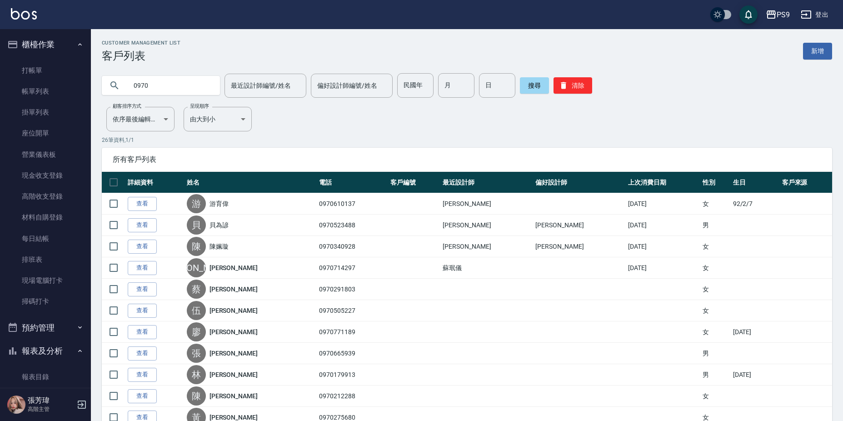 This screenshot has height=421, width=843. Describe the element at coordinates (414, 182) in the screenshot. I see `th: 客戶編號` at that location.